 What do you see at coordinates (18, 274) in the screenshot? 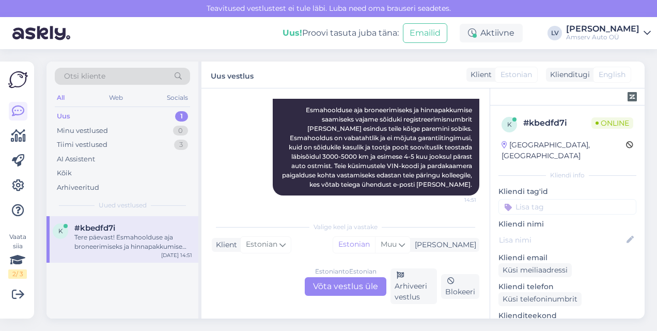
I see `div: 2 / 3` at bounding box center [18, 274].